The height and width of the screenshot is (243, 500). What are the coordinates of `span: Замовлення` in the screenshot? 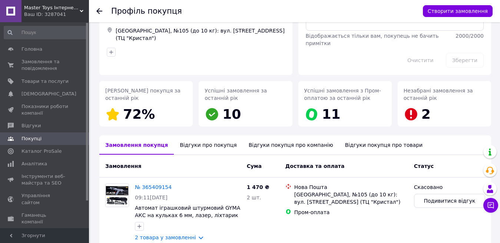 It's located at (123, 166).